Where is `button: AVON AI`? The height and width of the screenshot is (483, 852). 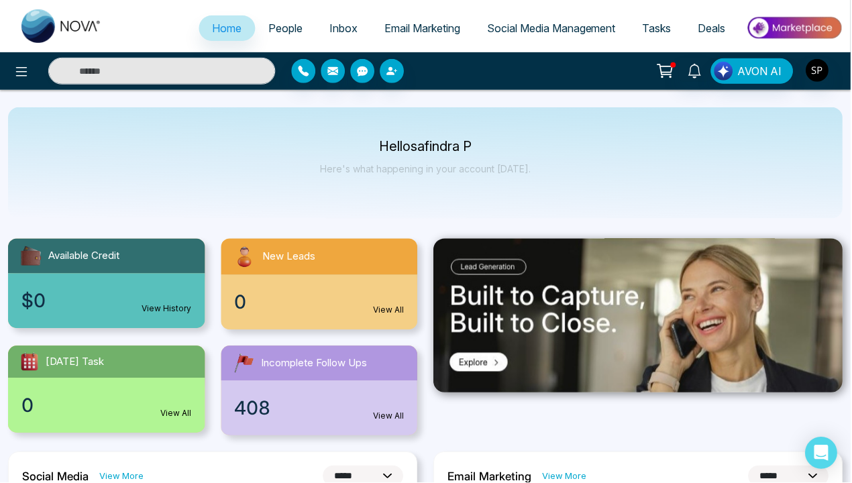 button: AVON AI is located at coordinates (753, 71).